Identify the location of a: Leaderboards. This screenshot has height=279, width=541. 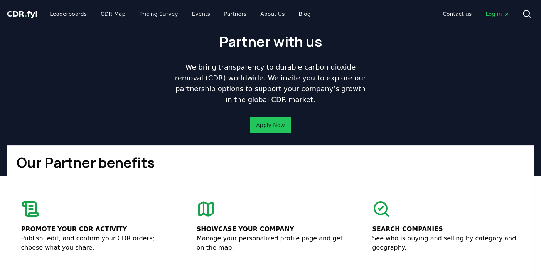
(68, 14).